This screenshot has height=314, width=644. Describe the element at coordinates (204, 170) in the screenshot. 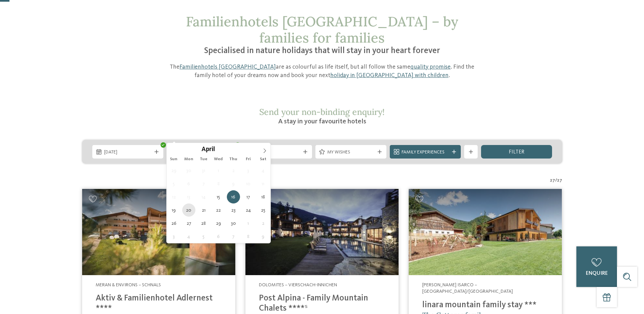

I see `span: March 31, 2026` at that location.